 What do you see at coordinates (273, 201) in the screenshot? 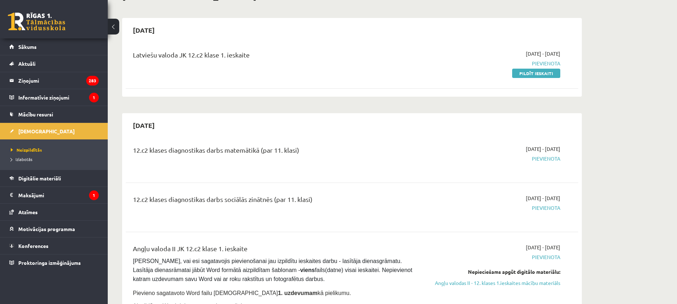
I see `div: 12.c2 klases diagnostikas darbs sociālās zinātnēs (par 11. klasi)` at bounding box center [273, 201].